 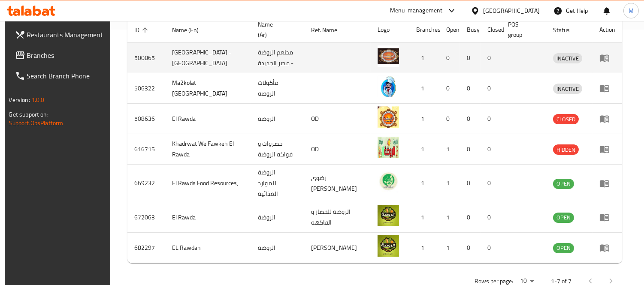 I want to click on span: HIDDEN, so click(x=566, y=150).